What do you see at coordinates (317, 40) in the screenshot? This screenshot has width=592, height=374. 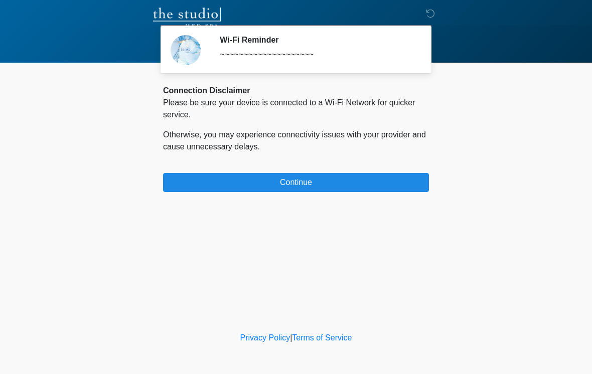 I see `h2: Wi-Fi Reminder` at bounding box center [317, 40].